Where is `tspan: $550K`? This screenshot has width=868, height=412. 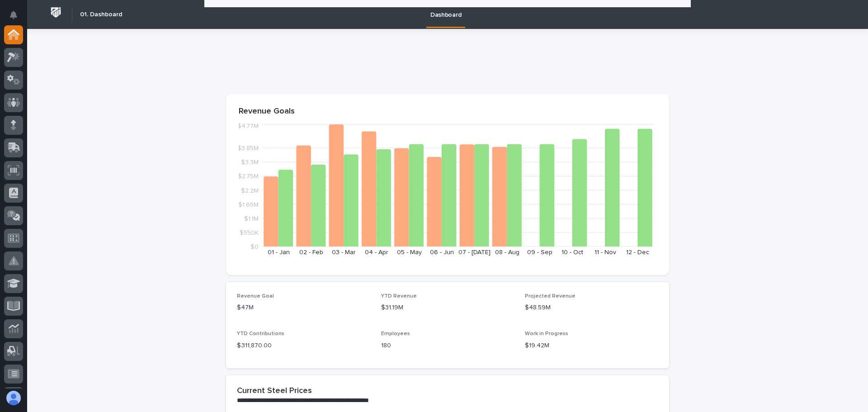 tspan: $550K is located at coordinates (249, 233).